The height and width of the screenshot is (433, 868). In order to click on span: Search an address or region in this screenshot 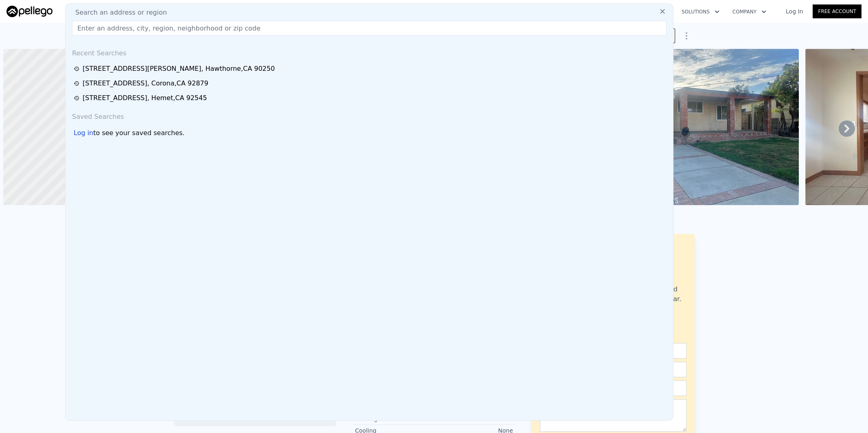, I will do `click(118, 13)`.